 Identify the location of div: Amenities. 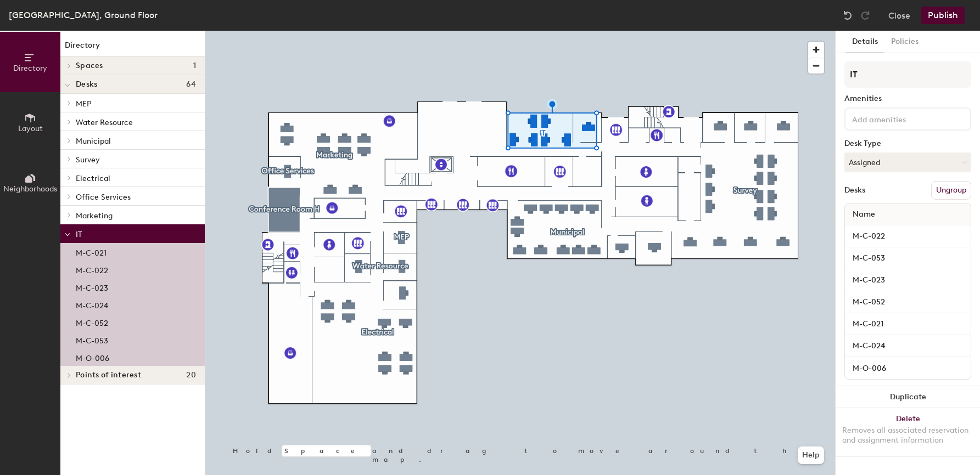
(908, 99).